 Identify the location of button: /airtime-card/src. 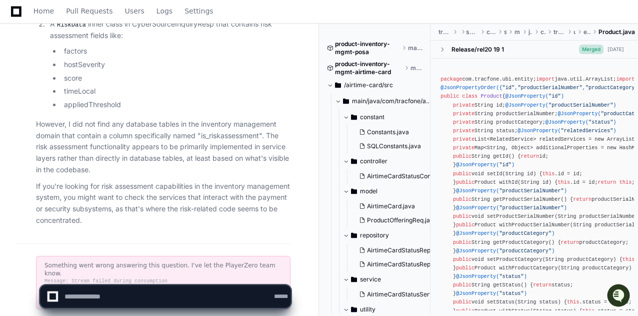
(375, 85).